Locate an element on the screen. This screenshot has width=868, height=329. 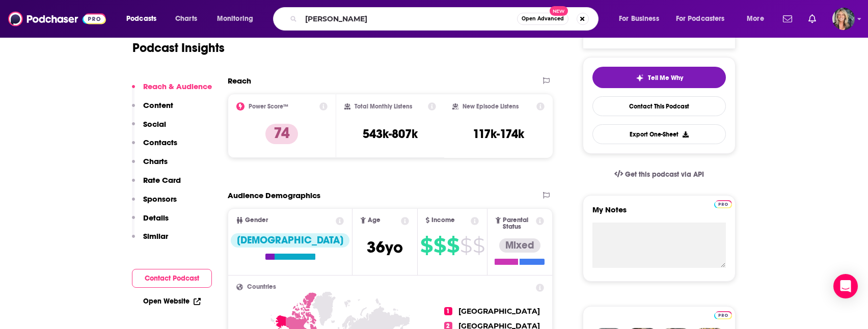
p: Reach & Audience is located at coordinates (177, 86).